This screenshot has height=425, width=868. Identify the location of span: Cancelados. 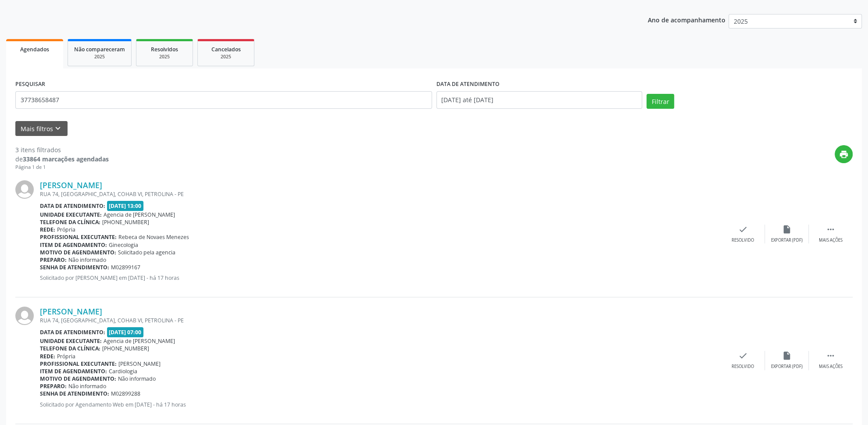
(226, 49).